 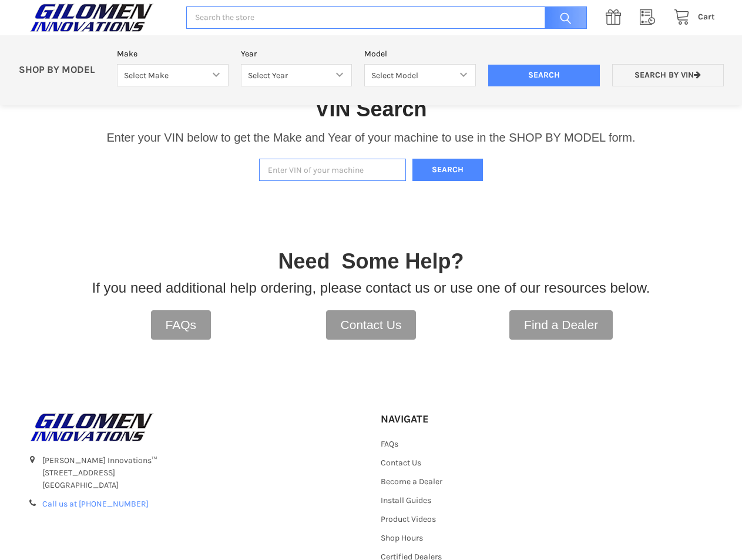 What do you see at coordinates (371, 325) in the screenshot?
I see `div: Contact Us` at bounding box center [371, 325].